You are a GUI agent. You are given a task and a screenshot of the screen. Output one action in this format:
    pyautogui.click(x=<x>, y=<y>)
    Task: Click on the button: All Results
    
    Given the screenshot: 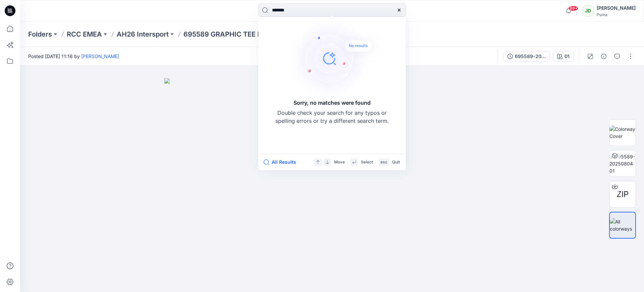 What is the action you would take?
    pyautogui.click(x=282, y=162)
    